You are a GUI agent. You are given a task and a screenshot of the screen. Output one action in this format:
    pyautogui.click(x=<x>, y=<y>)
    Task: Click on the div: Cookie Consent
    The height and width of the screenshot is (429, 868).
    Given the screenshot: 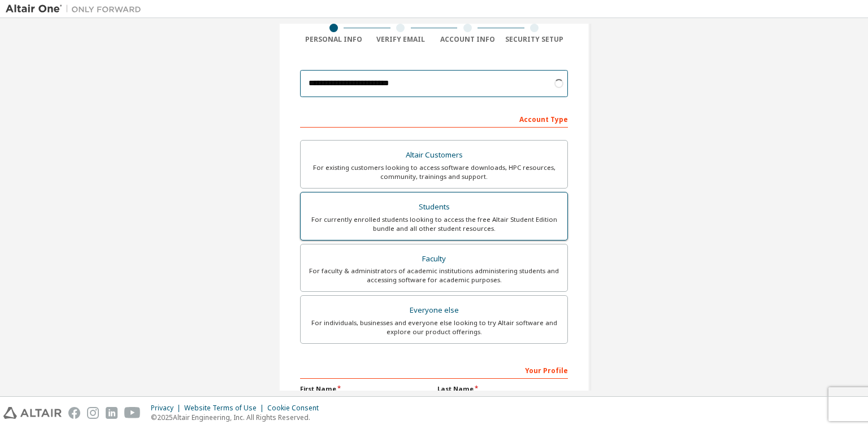 What is the action you would take?
    pyautogui.click(x=296, y=408)
    